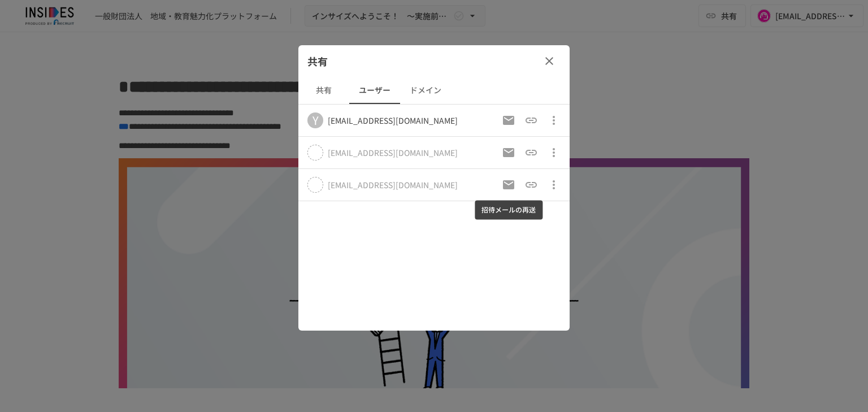  What do you see at coordinates (509, 210) in the screenshot?
I see `div: 招待メールの再送` at bounding box center [509, 210].